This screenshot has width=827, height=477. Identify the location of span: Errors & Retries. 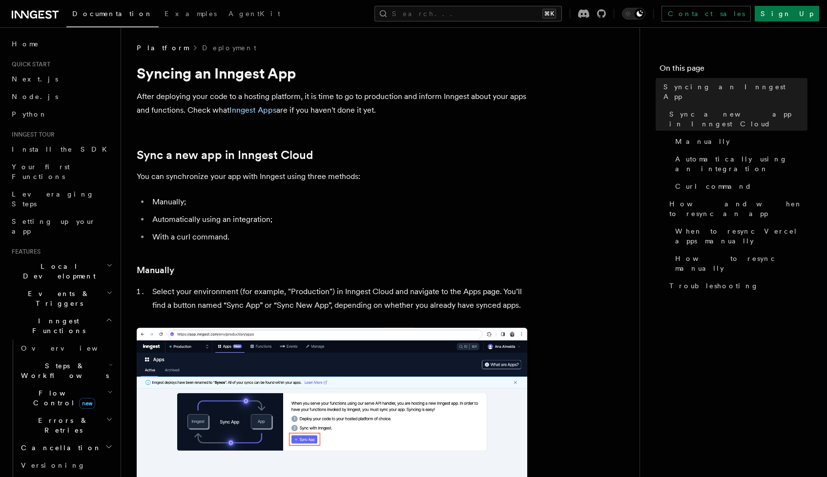
(61, 426).